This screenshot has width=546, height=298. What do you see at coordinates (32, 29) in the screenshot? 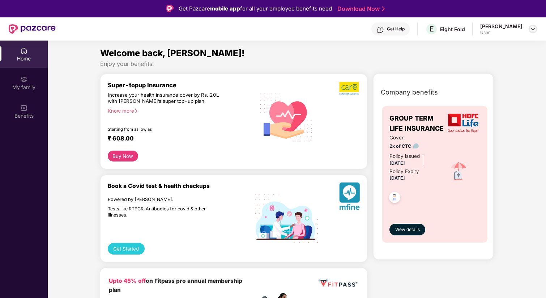
I see `img: New Pazcare Logo` at bounding box center [32, 29].